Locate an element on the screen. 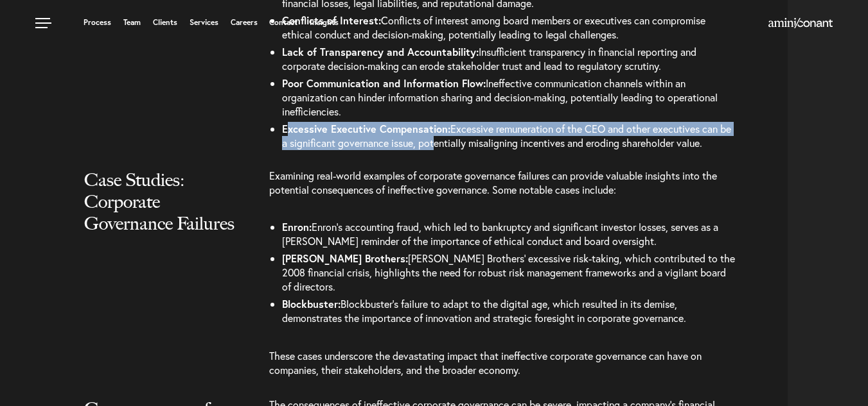  h2: Case Studies: Corporate Governance Failures is located at coordinates (162, 214).